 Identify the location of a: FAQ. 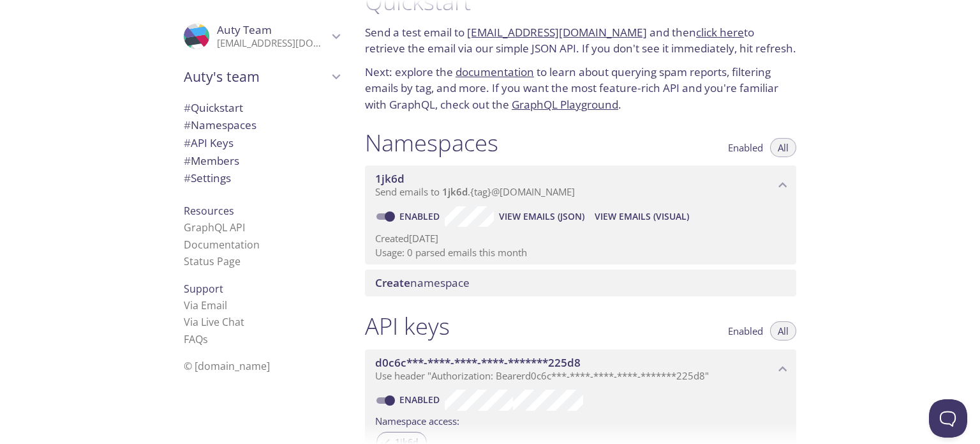
(196, 339).